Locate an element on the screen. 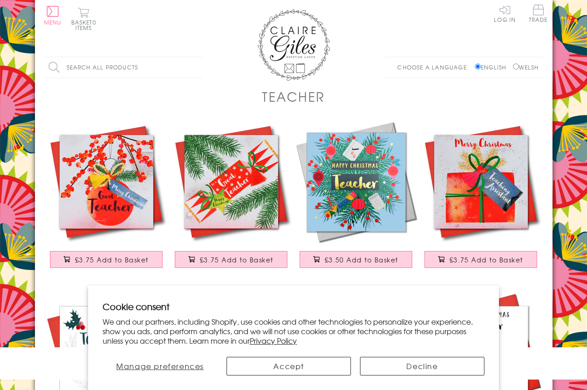 This screenshot has height=390, width=587. p: Choose a language: is located at coordinates (435, 67).